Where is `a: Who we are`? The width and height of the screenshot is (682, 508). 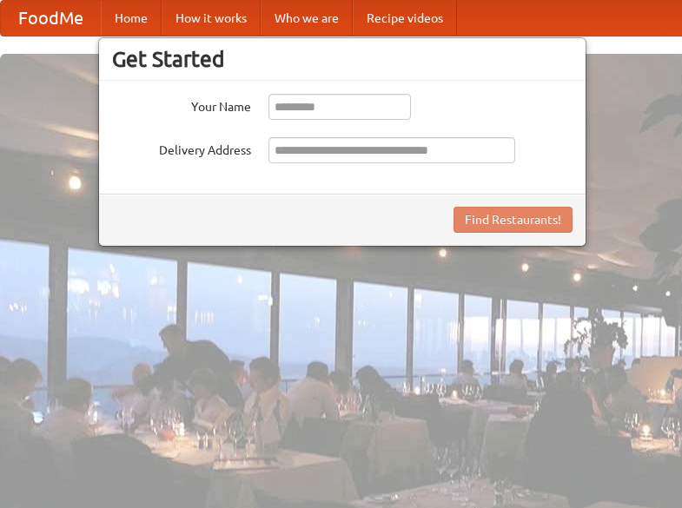 a: Who we are is located at coordinates (307, 18).